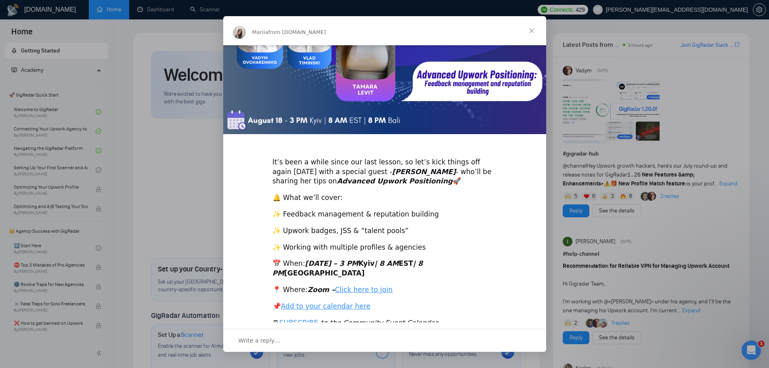 The height and width of the screenshot is (368, 769). I want to click on div: 🔔 What we’ll cover:, so click(385, 198).